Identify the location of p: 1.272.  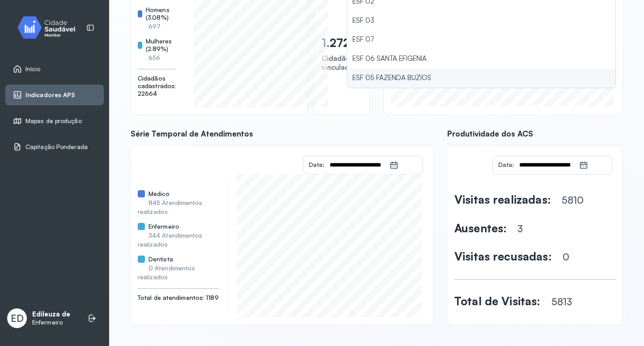
(336, 42).